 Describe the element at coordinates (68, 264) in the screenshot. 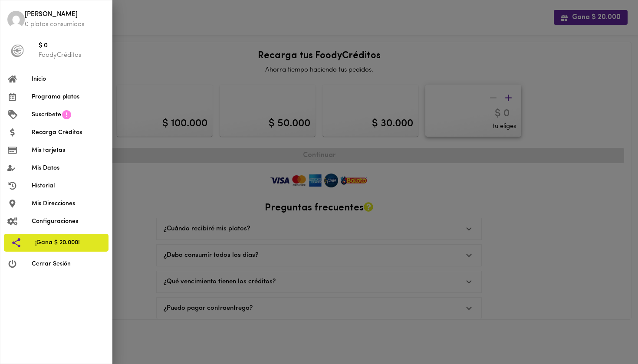

I see `span: Cerrar Sesión` at that location.